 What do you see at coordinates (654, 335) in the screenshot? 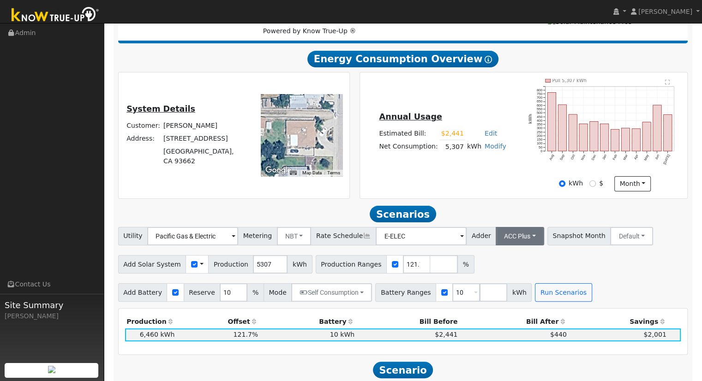
I see `span: $2,001` at bounding box center [654, 335].